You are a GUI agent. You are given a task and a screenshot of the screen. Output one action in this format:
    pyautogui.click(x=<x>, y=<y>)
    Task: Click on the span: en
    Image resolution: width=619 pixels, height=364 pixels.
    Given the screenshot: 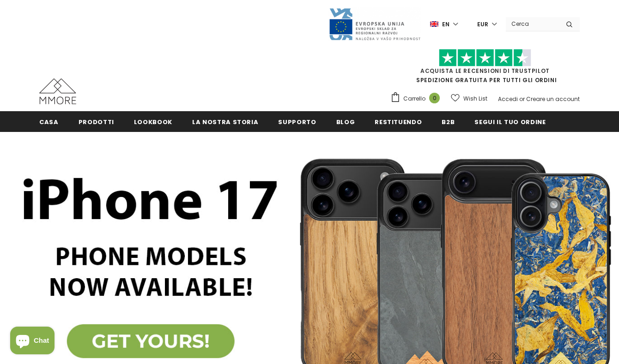 What is the action you would take?
    pyautogui.click(x=446, y=25)
    